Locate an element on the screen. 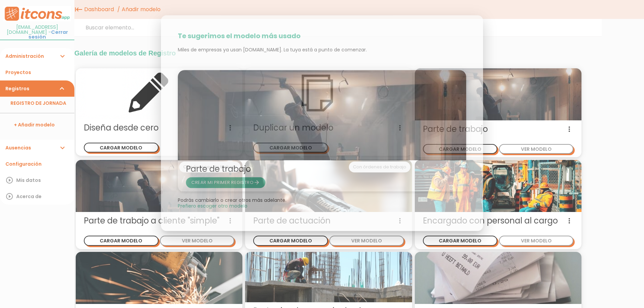 The width and height of the screenshot is (644, 308). i: arrow_forward is located at coordinates (256, 182).